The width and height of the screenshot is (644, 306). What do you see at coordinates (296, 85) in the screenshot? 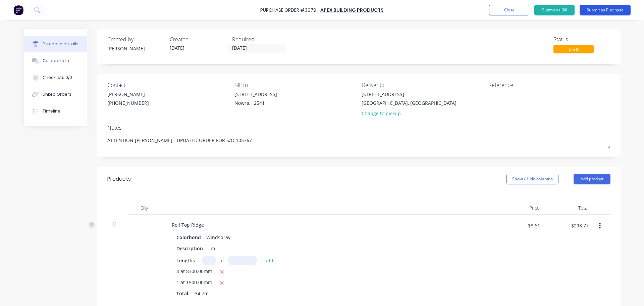
I see `div: Bill to` at bounding box center [296, 85].